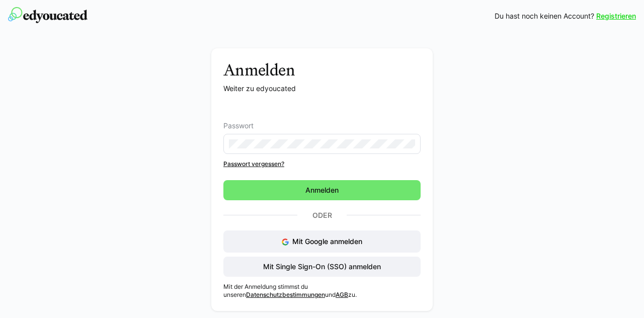 This screenshot has width=644, height=318. Describe the element at coordinates (616, 16) in the screenshot. I see `a: Registrieren` at that location.